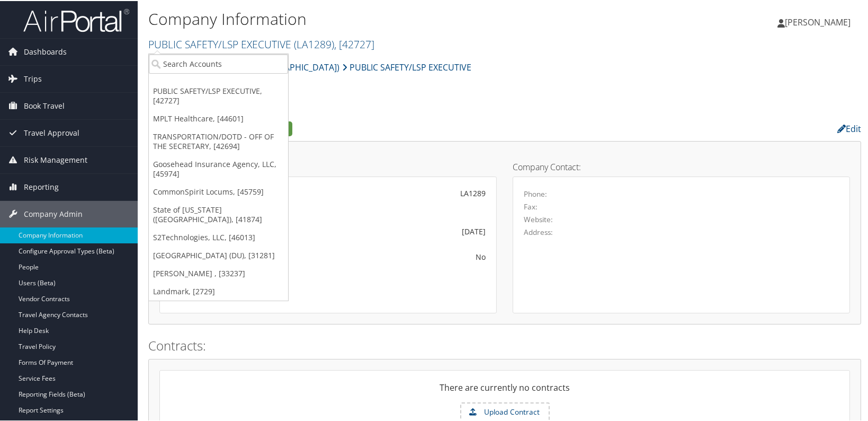  Describe the element at coordinates (219, 62) in the screenshot. I see `input: Search Accounts` at that location.